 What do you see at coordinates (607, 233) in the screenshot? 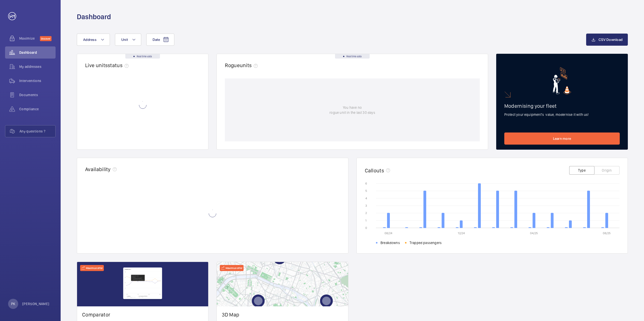
I see `text: 08/25` at bounding box center [607, 233].